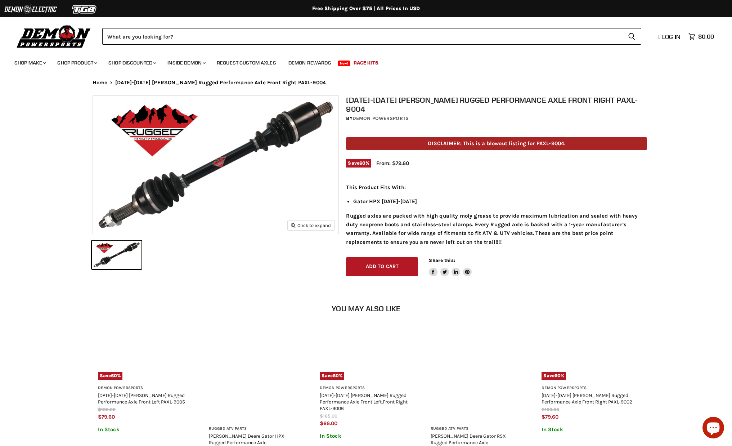 The height and width of the screenshot is (446, 732). What do you see at coordinates (344, 63) in the screenshot?
I see `span: New!` at bounding box center [344, 63].